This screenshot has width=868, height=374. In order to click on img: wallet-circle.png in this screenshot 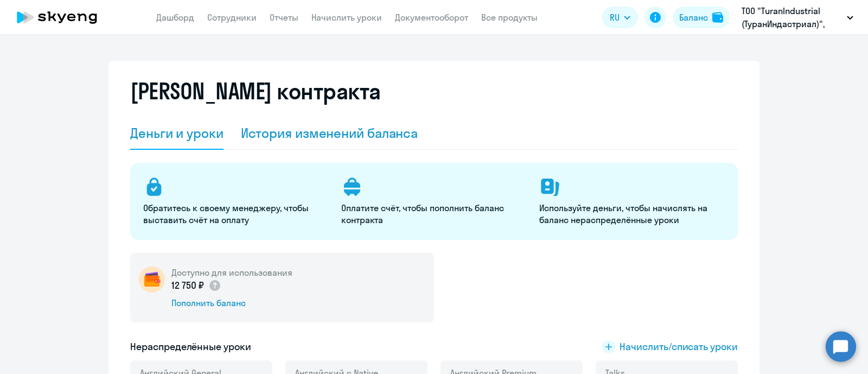, I will do `click(152, 280)`.